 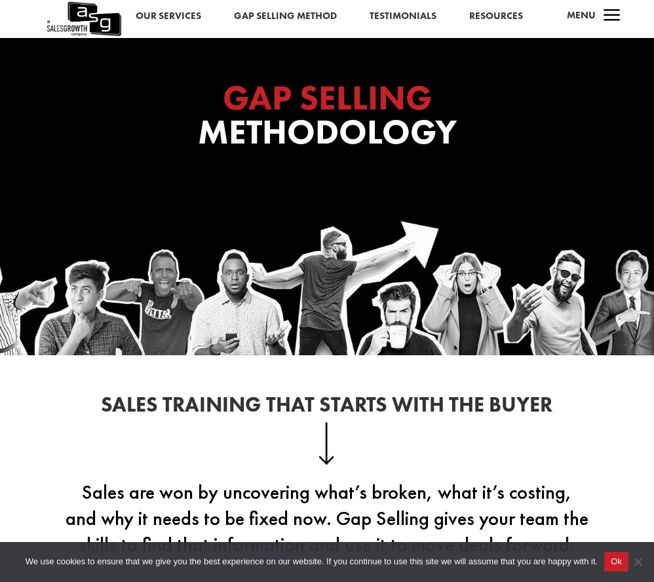 What do you see at coordinates (403, 16) in the screenshot?
I see `a: Testimonials` at bounding box center [403, 16].